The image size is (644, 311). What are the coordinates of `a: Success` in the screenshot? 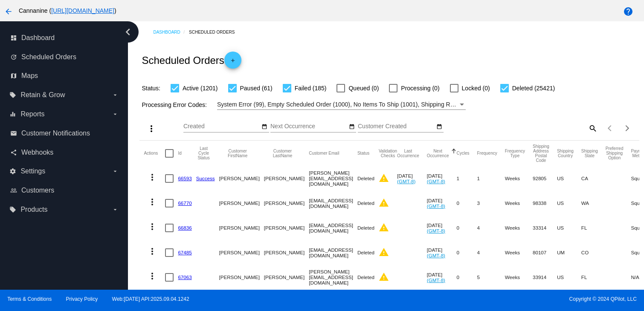 It's located at (206, 178).